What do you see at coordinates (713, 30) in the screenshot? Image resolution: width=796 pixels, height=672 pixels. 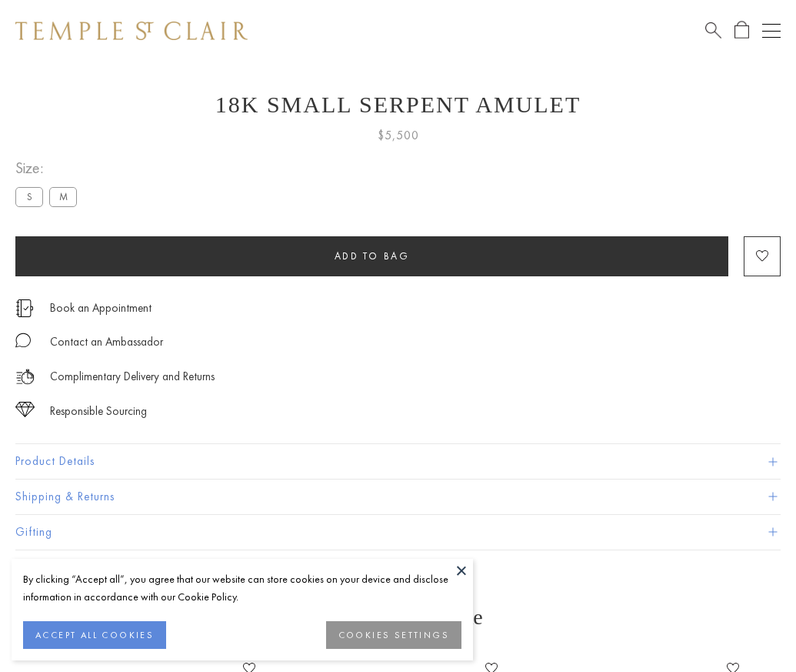 I see `a: Search` at bounding box center [713, 30].